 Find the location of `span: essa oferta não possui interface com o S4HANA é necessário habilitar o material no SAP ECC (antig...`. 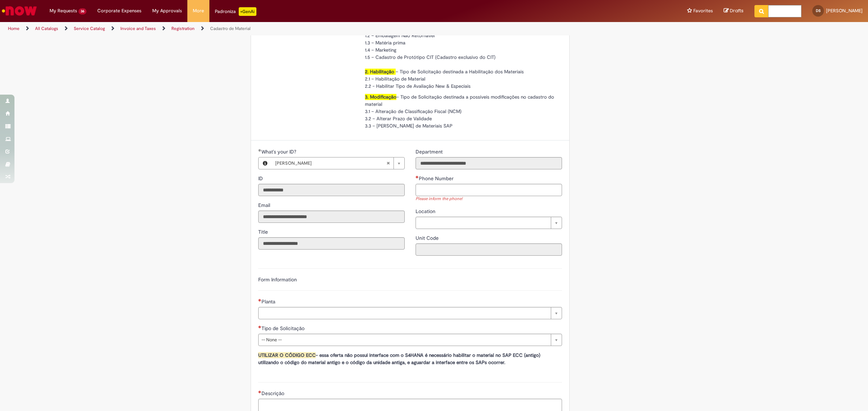

span: essa oferta não possui interface com o S4HANA é necessário habilitar o material no SAP ECC (antig... is located at coordinates (399, 359).